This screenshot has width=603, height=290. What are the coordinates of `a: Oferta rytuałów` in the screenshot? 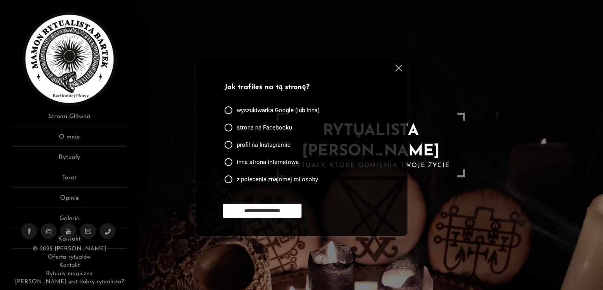 It's located at (69, 257).